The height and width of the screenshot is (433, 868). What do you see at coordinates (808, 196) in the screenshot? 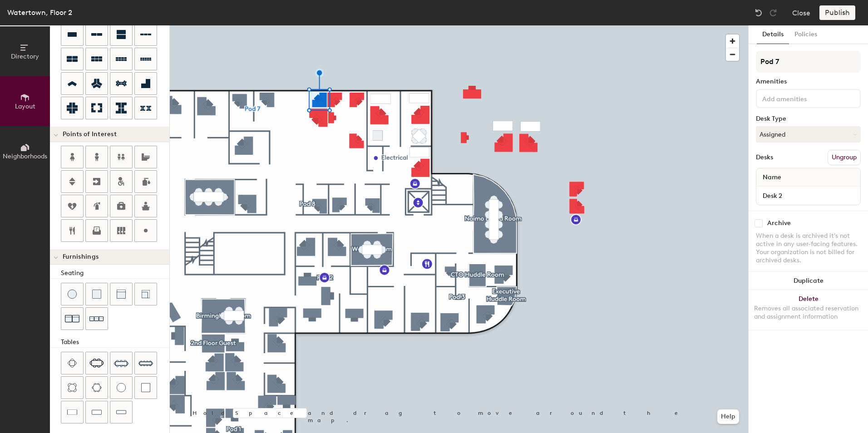
I see `input: Unnamed desk` at bounding box center [808, 196].